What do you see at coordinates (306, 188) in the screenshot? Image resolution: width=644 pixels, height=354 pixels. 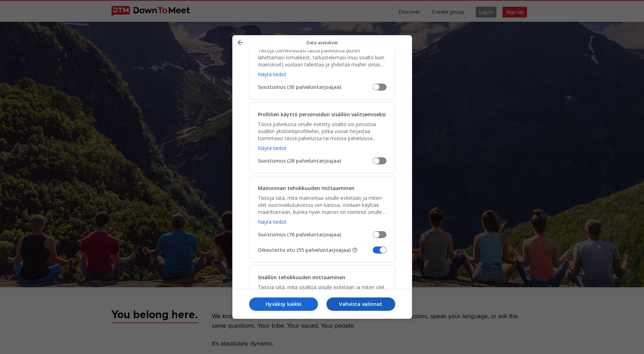 I see `h2: Mainonnan tehokkuuden mittaaminen` at bounding box center [306, 188].